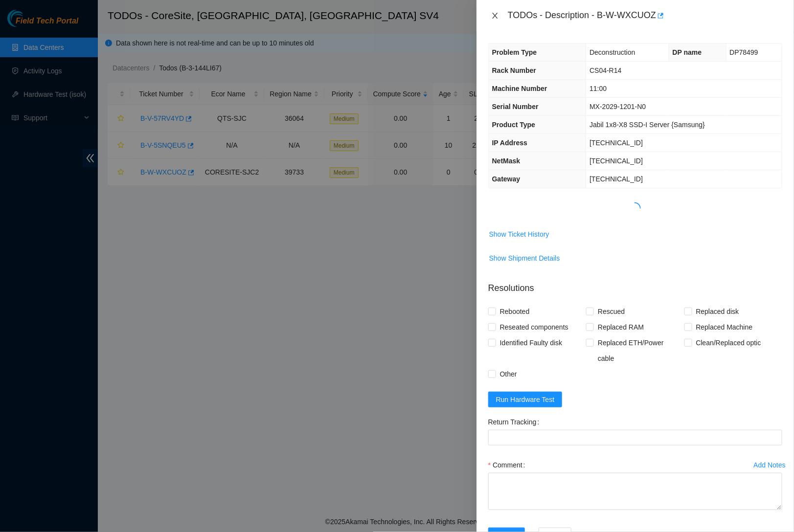 The width and height of the screenshot is (794, 532). I want to click on span: Other, so click(508, 373).